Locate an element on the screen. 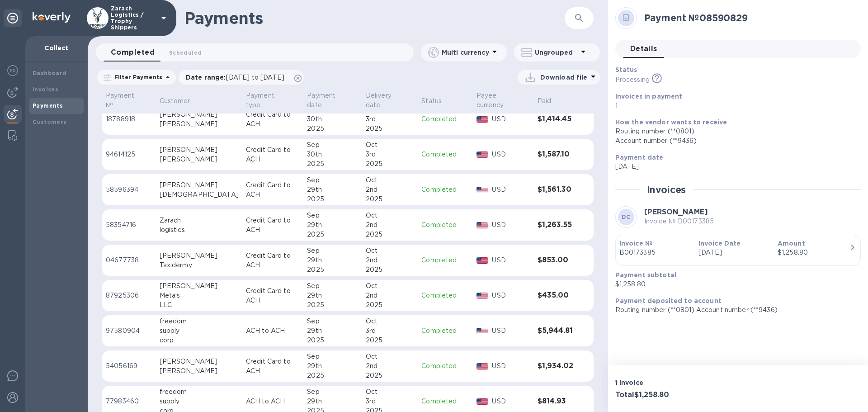 Image resolution: width=868 pixels, height=412 pixels. div: supply is located at coordinates (199, 330).